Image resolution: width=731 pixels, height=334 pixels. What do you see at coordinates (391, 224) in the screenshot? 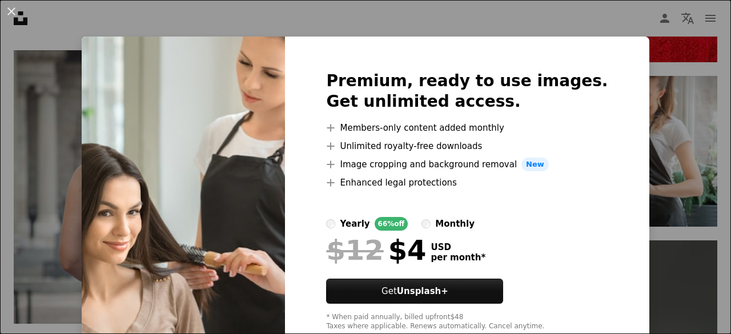
I see `div: 66% off` at bounding box center [391, 224].